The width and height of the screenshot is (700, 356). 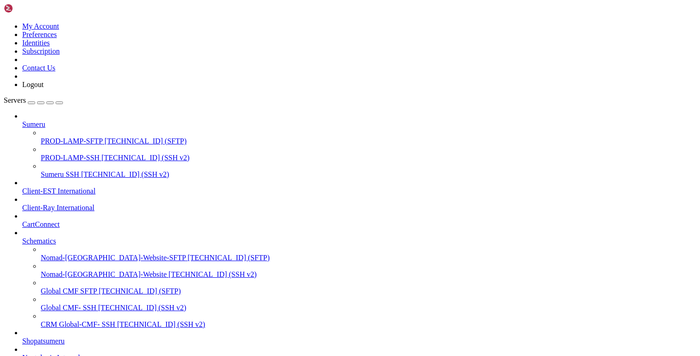 I want to click on span: Client-EST International, so click(x=59, y=191).